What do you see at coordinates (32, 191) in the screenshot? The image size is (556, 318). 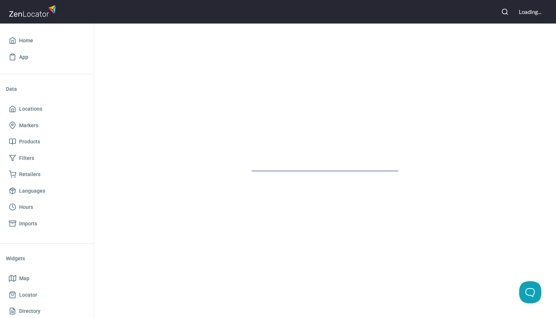 I see `span: Languages` at bounding box center [32, 191].